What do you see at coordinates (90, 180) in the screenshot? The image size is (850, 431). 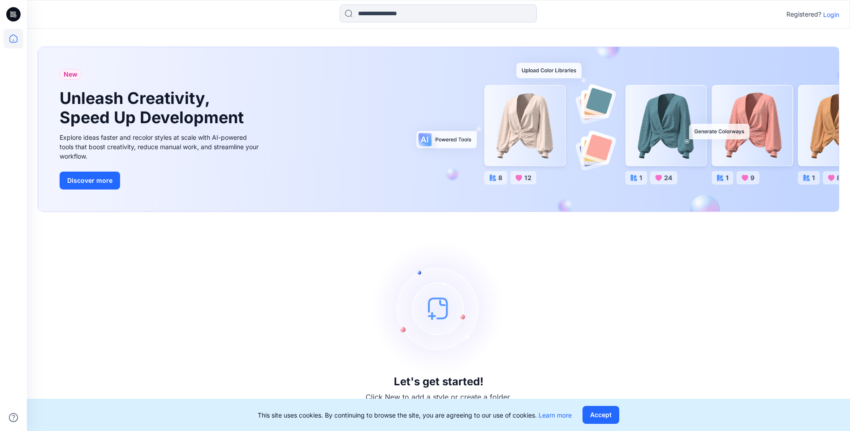 I see `button: Discover more` at bounding box center [90, 180].